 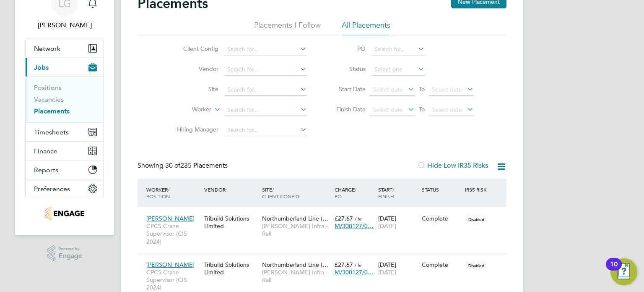 What do you see at coordinates (477, 189) in the screenshot?
I see `div: IR35 Risk` at bounding box center [477, 189].